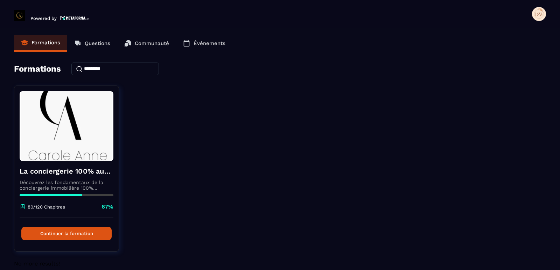 The height and width of the screenshot is (270, 560). I want to click on p: 67%, so click(107, 207).